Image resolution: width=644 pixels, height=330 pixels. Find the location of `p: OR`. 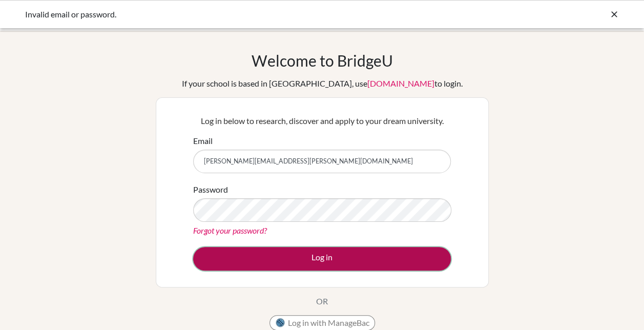

p: OR is located at coordinates (322, 301).